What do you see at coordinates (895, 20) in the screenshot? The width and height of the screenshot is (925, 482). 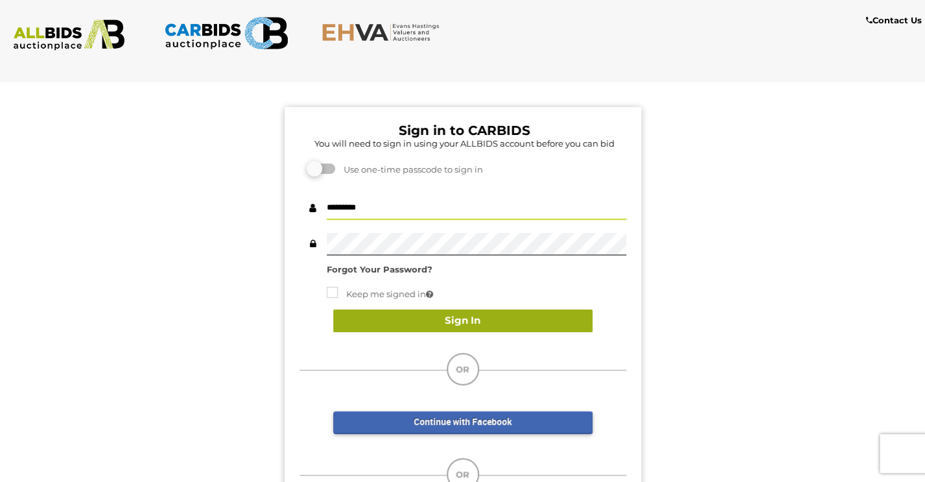 I see `a: Contact Us` at bounding box center [895, 20].